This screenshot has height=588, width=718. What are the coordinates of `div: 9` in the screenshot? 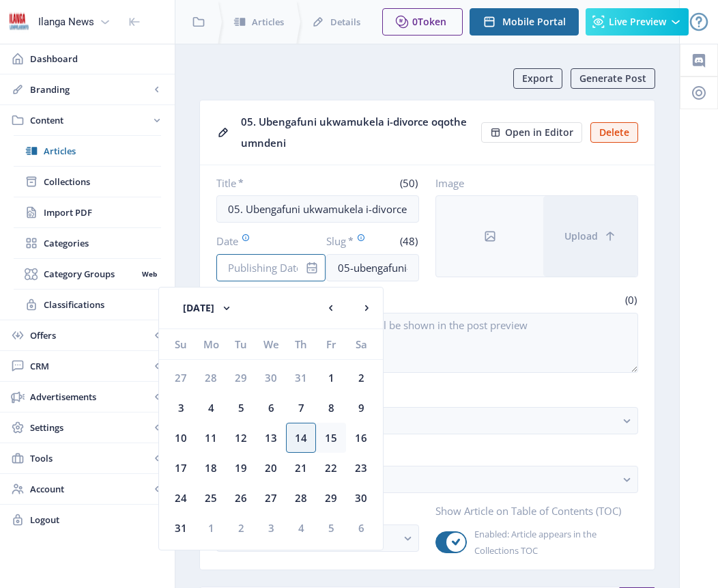 It's located at (361, 408).